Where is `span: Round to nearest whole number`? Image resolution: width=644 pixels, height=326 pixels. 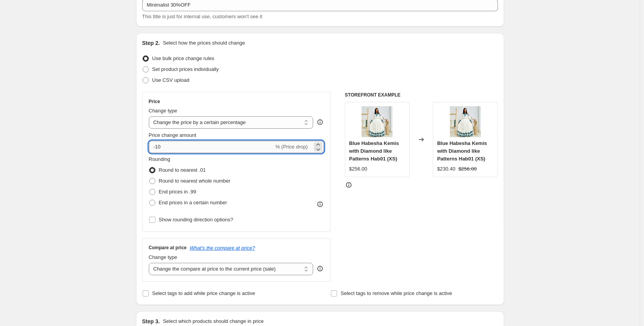
span: Round to nearest whole number is located at coordinates (194, 181).